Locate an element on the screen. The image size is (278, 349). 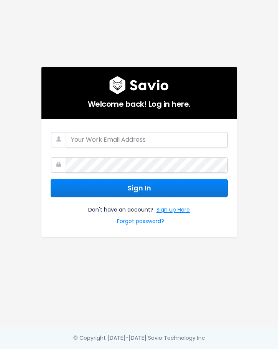
div: Don't have an account? is located at coordinates (139, 212).